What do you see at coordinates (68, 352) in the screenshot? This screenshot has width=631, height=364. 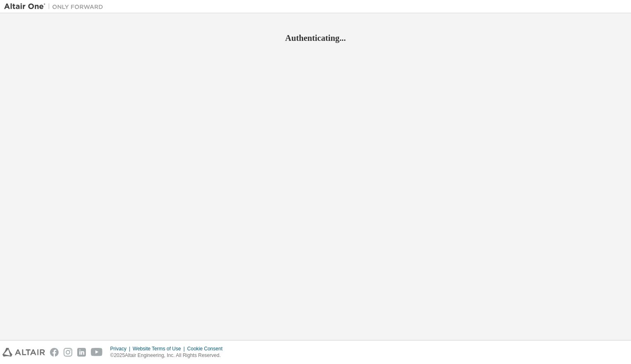 I see `img: instagram.svg` at bounding box center [68, 352].